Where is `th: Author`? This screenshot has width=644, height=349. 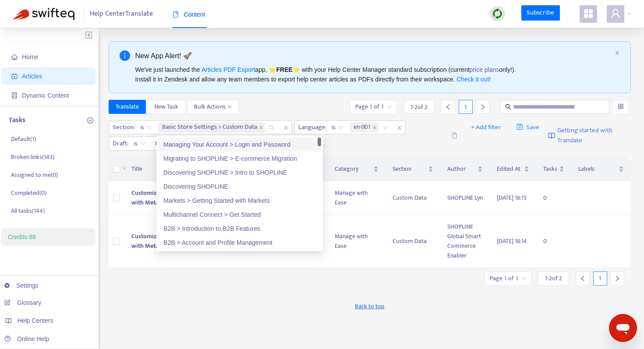 th: Author is located at coordinates (465, 169).